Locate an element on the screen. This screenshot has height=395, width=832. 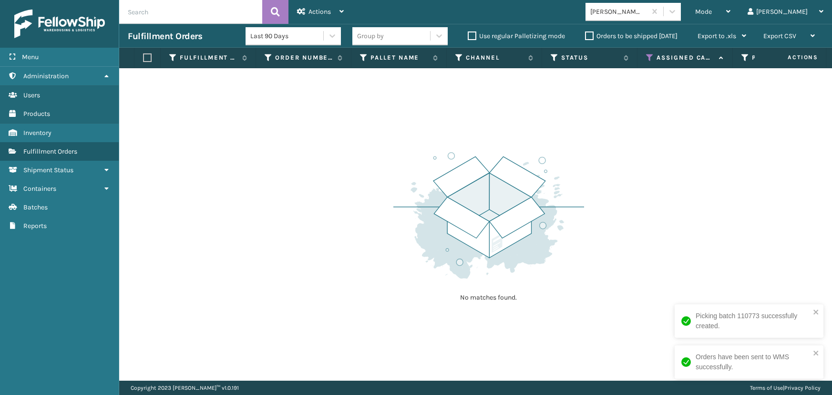
span: Products is located at coordinates (37, 113).